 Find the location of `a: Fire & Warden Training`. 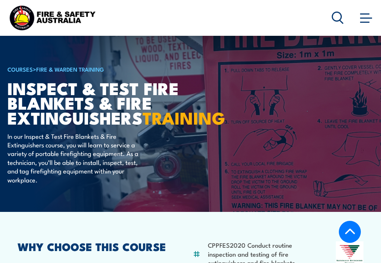

a: Fire & Warden Training is located at coordinates (70, 69).